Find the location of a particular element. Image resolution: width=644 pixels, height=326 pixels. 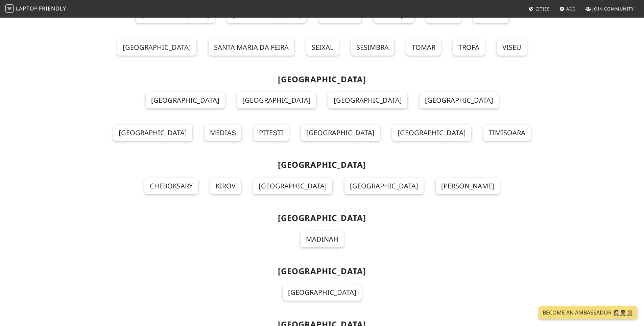

a: Kirov is located at coordinates (226, 186).